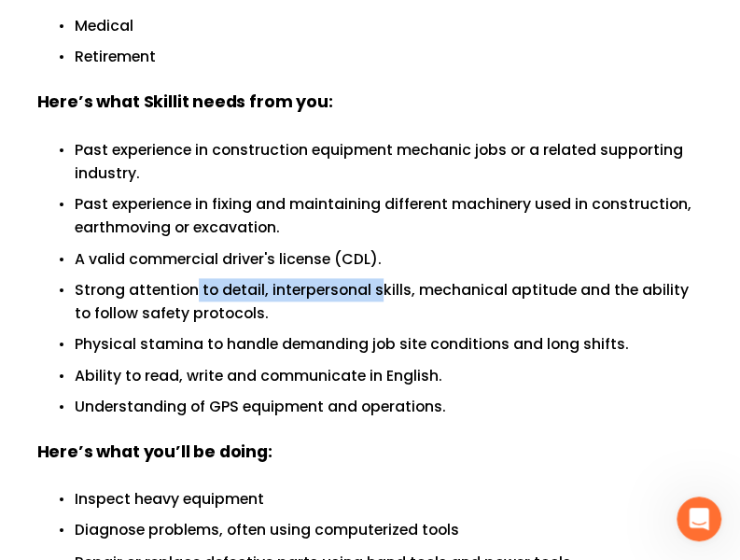  What do you see at coordinates (389, 56) in the screenshot?
I see `p: Retirement` at bounding box center [389, 56].